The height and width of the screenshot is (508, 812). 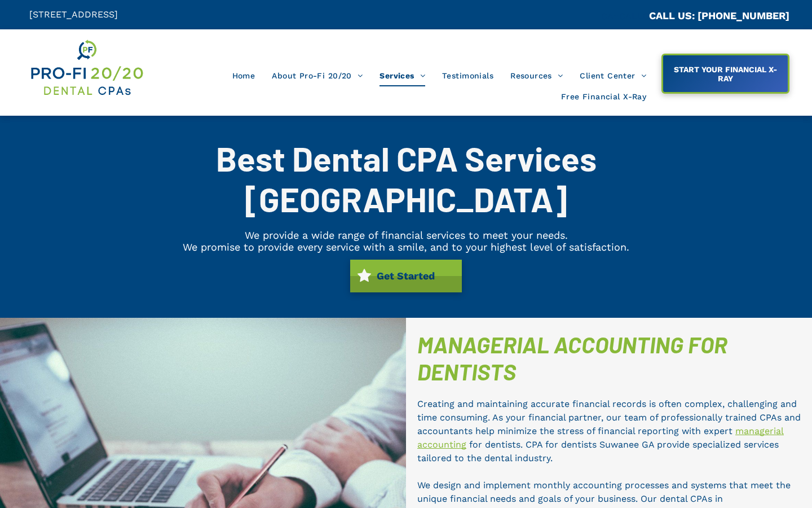 What do you see at coordinates (609, 417) in the screenshot?
I see `span: Creating and maintaining accurate financial records is often complex, challenging and time consum...` at bounding box center [609, 417].